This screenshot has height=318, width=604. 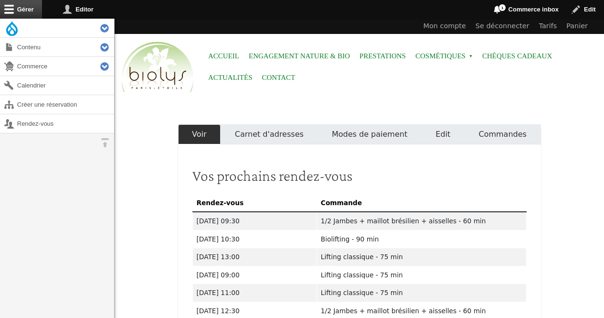 What do you see at coordinates (445, 26) in the screenshot?
I see `a: Mon compte` at bounding box center [445, 26].